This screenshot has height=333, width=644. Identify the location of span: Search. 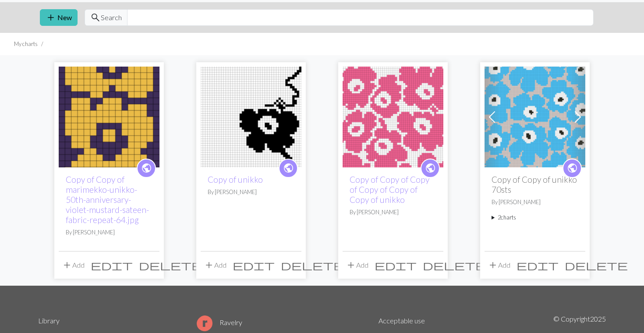
(111, 17).